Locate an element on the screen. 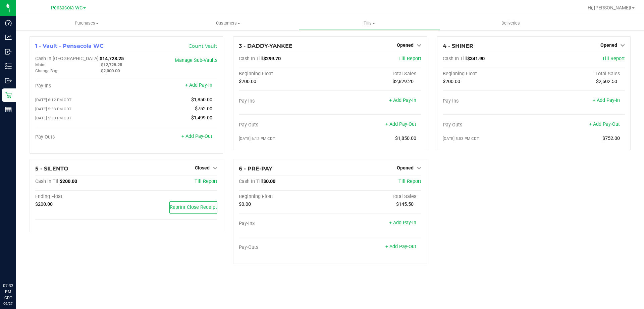 This screenshot has height=309, width=644. span: 4 - SHINER is located at coordinates (458, 46).